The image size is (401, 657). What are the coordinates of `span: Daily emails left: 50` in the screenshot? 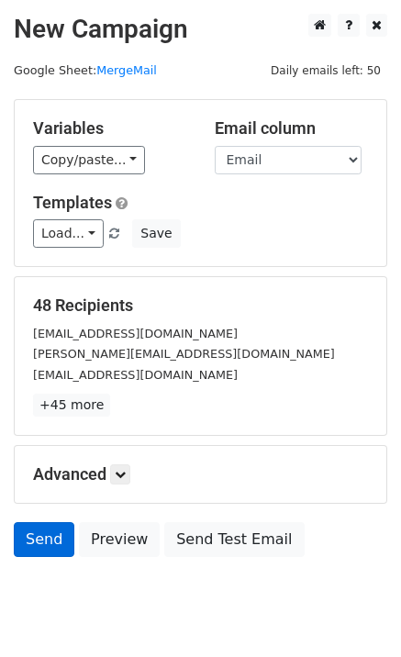 It's located at (326, 71).